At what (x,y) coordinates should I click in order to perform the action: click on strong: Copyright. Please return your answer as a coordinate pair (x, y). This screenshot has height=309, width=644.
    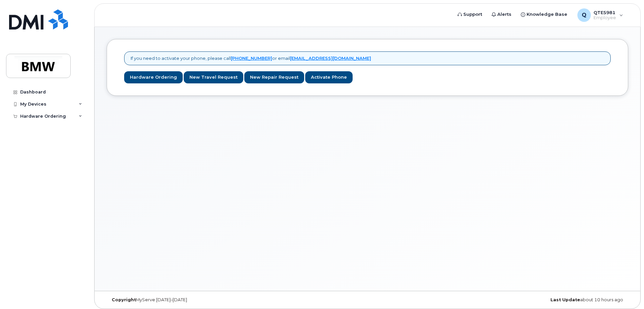
    Looking at the image, I should click on (124, 300).